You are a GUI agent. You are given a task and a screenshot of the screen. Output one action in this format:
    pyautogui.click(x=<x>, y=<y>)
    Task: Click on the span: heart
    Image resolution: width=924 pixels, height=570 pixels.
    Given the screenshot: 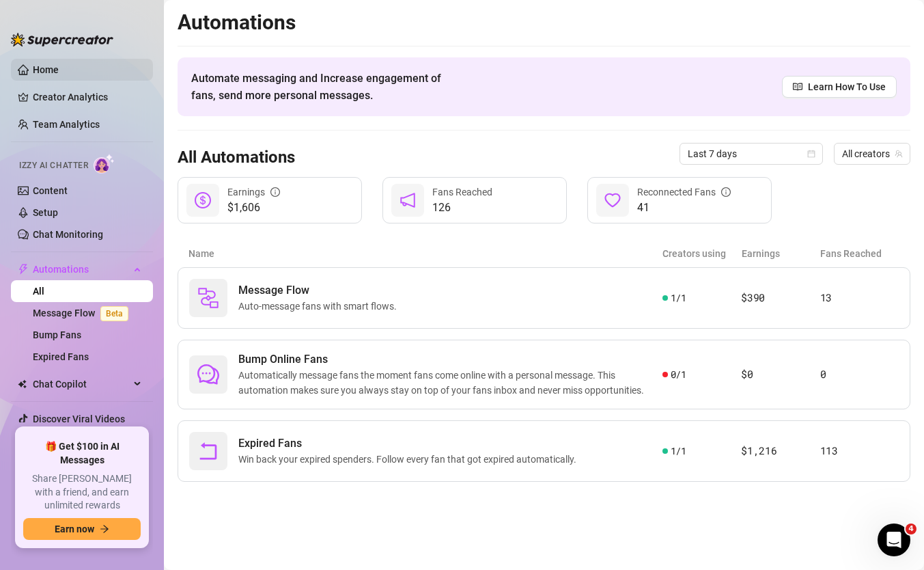 What is the action you would take?
    pyautogui.click(x=612, y=200)
    